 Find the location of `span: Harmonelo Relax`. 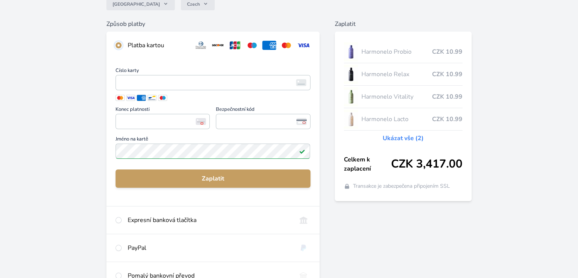

span: Harmonelo Relax is located at coordinates (397, 74).